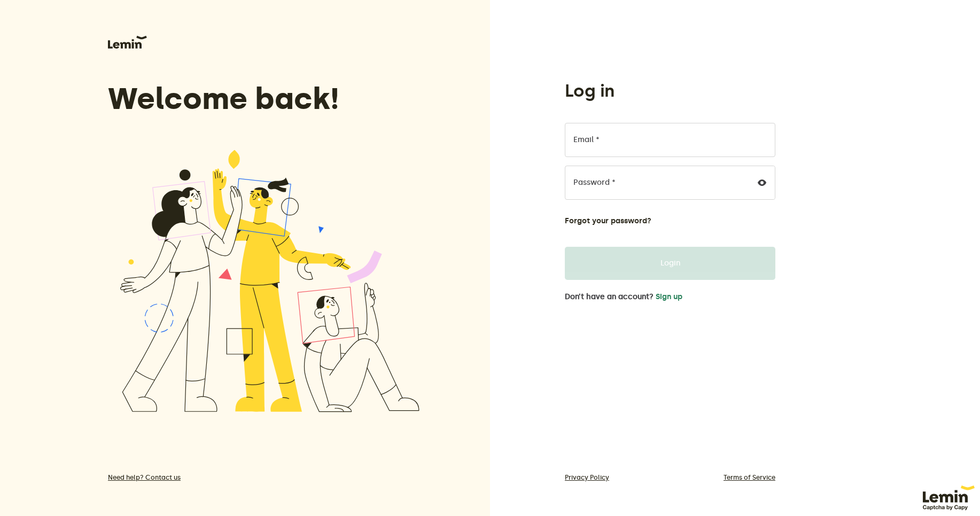 The height and width of the screenshot is (516, 980). Describe the element at coordinates (589, 91) in the screenshot. I see `h1: Log in` at that location.